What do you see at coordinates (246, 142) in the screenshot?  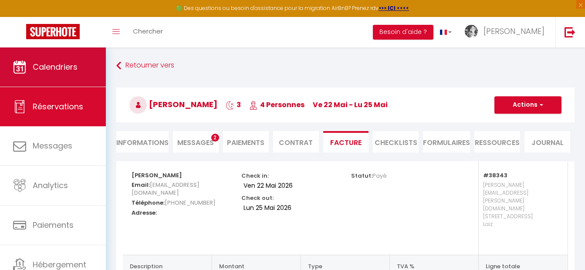 I see `li: Paiements` at bounding box center [246, 142].